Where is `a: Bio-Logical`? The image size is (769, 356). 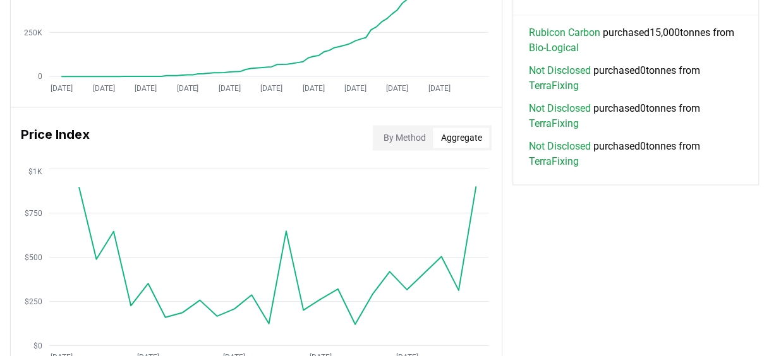
a: Bio-Logical is located at coordinates (553, 48).